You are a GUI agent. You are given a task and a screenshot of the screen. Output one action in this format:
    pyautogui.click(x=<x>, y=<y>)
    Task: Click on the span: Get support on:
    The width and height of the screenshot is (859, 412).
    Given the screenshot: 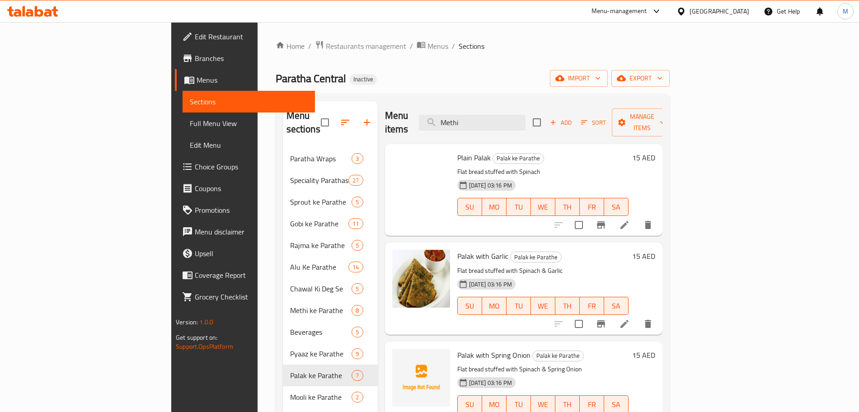 What is the action you would take?
    pyautogui.click(x=197, y=338)
    